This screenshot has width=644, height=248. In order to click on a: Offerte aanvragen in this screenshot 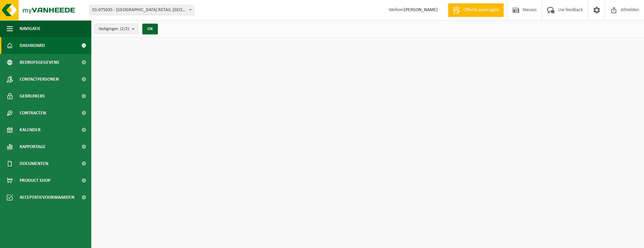, I will do `click(476, 10)`.